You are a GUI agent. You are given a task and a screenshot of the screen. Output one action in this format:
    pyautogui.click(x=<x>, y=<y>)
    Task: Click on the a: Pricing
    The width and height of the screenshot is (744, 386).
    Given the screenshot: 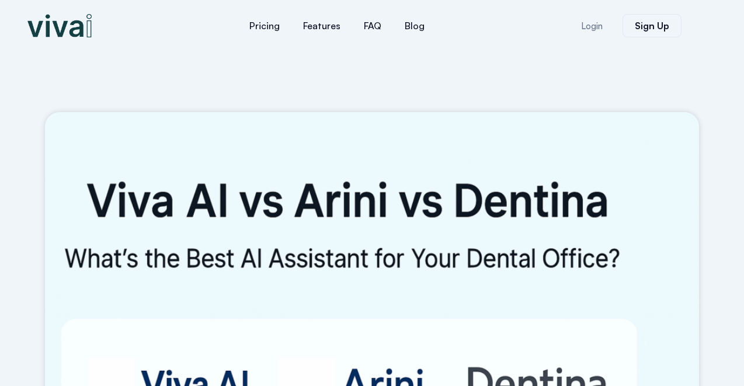 What is the action you would take?
    pyautogui.click(x=264, y=26)
    